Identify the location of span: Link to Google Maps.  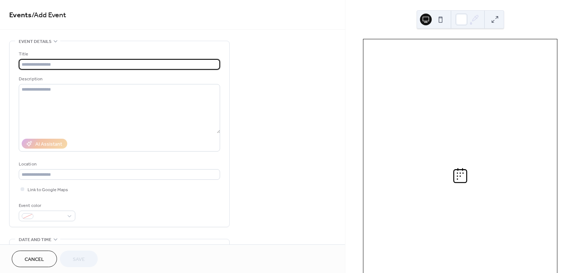
(48, 190).